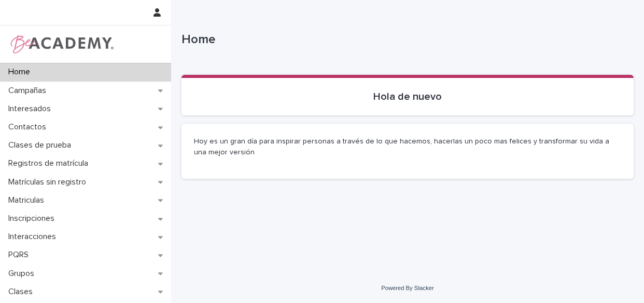 The image size is (644, 303). What do you see at coordinates (24, 273) in the screenshot?
I see `p: Grupos` at bounding box center [24, 273].